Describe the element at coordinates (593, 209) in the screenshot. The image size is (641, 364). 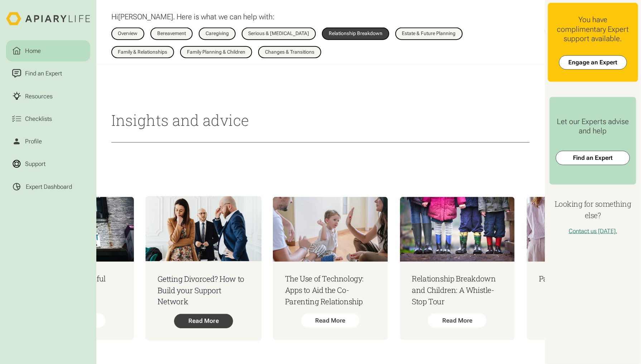
I see `h4: Looking for something else?` at that location.